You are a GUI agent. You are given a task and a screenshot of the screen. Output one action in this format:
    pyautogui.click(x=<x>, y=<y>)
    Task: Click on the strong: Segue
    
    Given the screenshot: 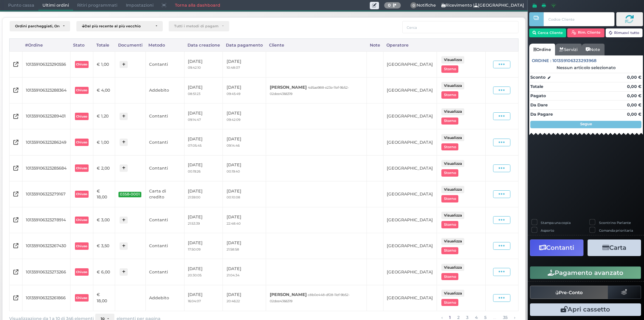 What is the action you would take?
    pyautogui.click(x=587, y=123)
    